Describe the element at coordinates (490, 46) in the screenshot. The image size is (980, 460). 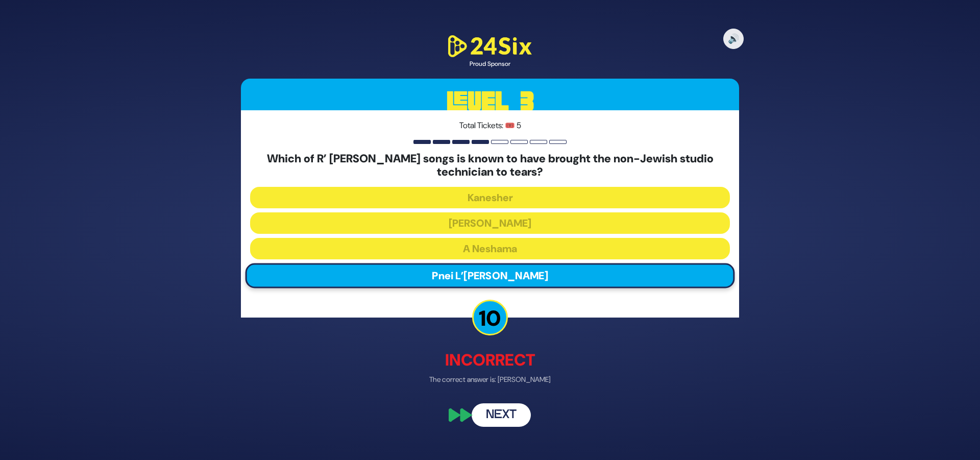
I see `img: 24Six` at that location.